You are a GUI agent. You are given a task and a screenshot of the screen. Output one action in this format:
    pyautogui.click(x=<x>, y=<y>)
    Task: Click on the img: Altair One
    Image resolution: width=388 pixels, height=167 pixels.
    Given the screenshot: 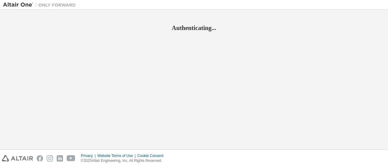 What is the action you would take?
    pyautogui.click(x=41, y=5)
    